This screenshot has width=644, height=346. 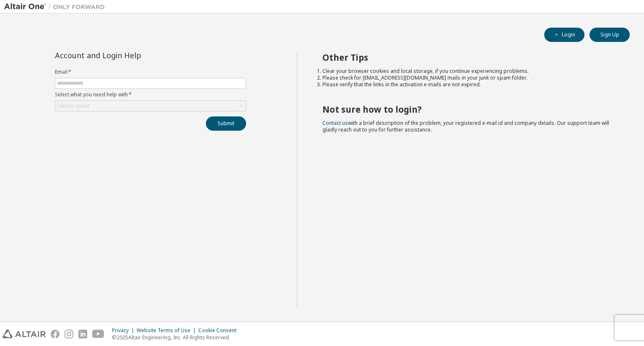 I want to click on li: Please verify that the links in the activation e-mails are not expired., so click(x=468, y=85).